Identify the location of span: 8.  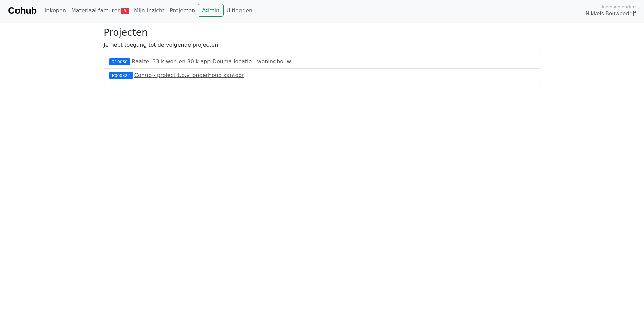
(125, 12).